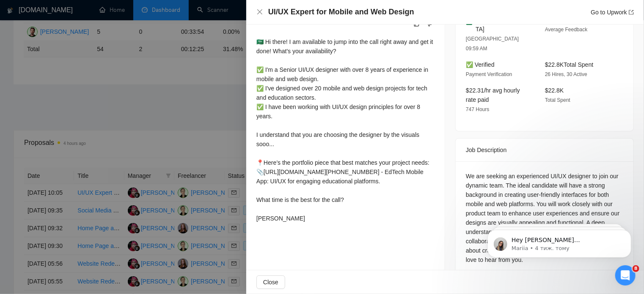 The height and width of the screenshot is (294, 644). What do you see at coordinates (566, 30) in the screenshot?
I see `span: Average Feedback` at bounding box center [566, 30].